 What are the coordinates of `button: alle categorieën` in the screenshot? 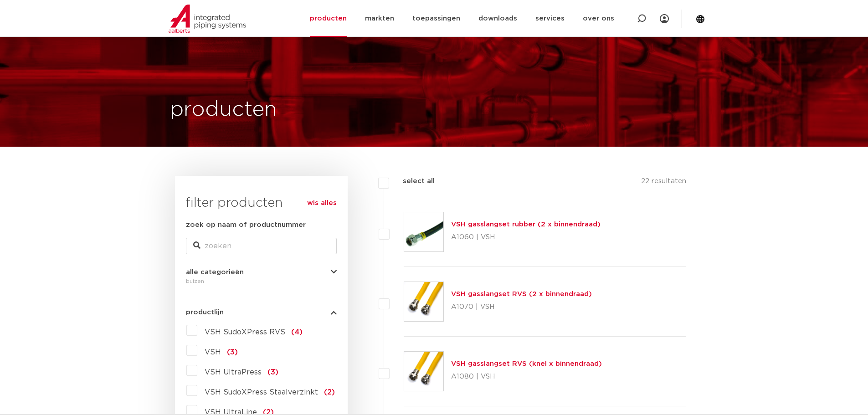 It's located at (261, 272).